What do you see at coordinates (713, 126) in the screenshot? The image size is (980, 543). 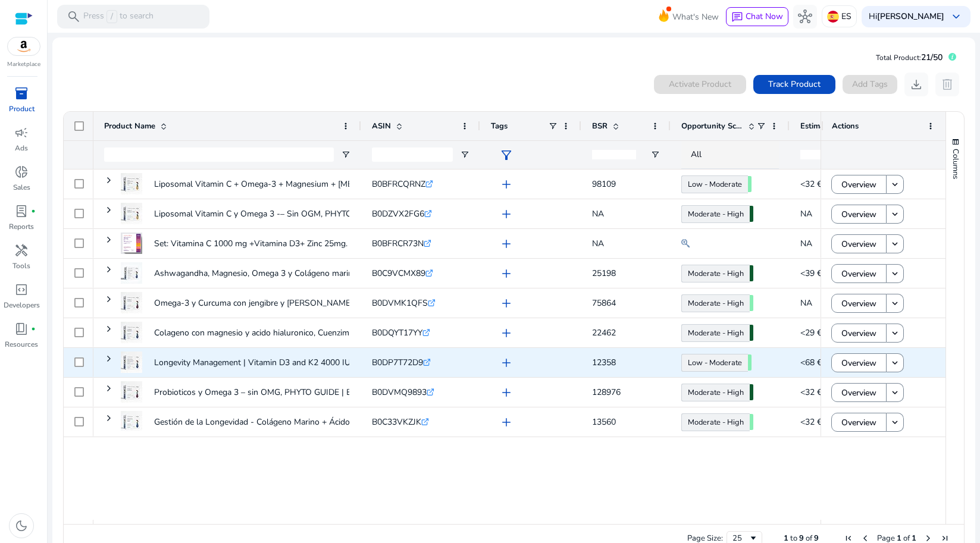 I see `span: Opportunity Score` at bounding box center [713, 126].